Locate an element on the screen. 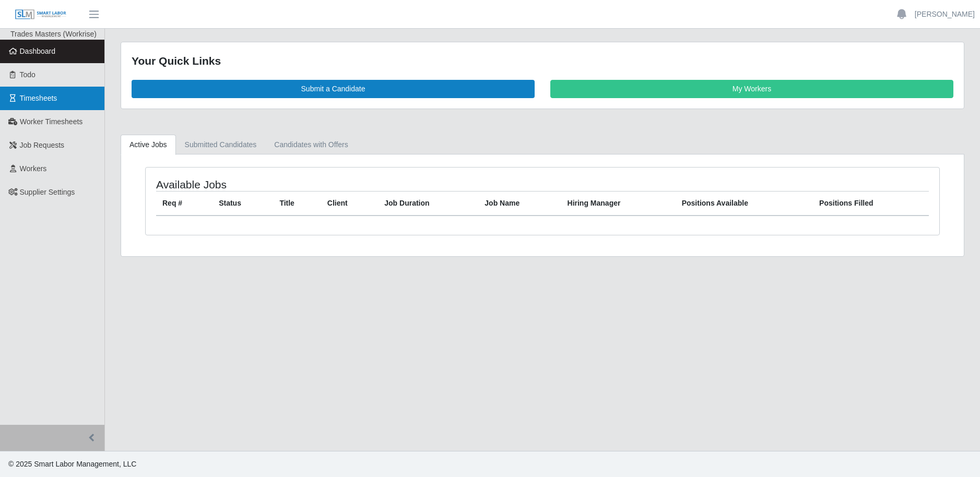 Image resolution: width=980 pixels, height=477 pixels. th: Positions Available is located at coordinates (744, 203).